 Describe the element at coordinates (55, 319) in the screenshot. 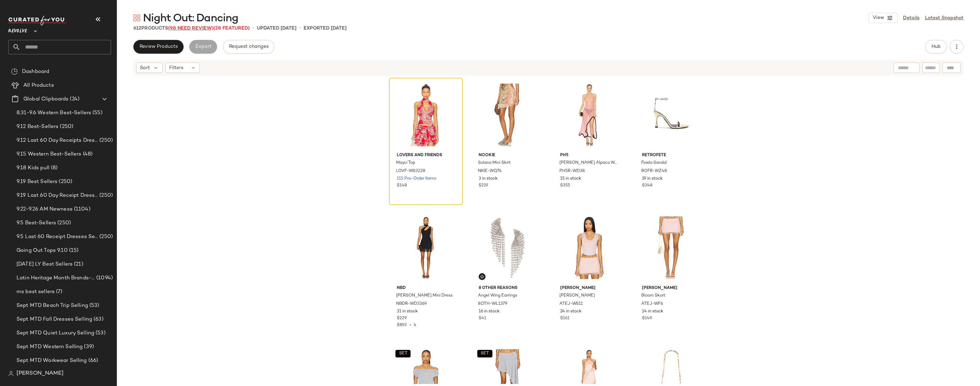

I see `span: Sept MTD Fall Dresses Selling` at that location.